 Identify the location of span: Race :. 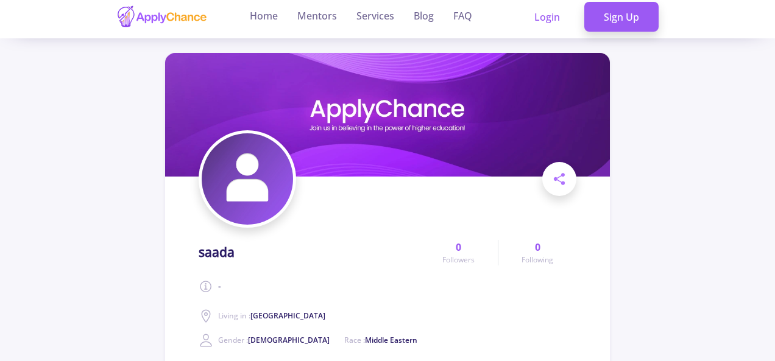
(381, 340).